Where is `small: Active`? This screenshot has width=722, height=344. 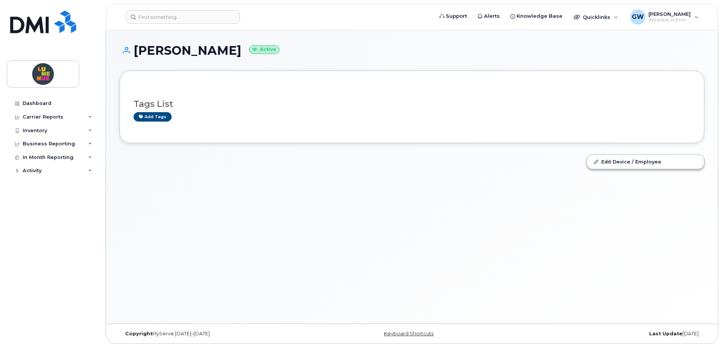
small: Active is located at coordinates (264, 49).